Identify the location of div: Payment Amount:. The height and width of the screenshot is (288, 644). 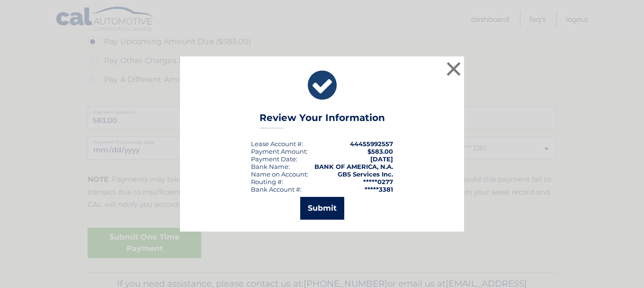
(279, 151).